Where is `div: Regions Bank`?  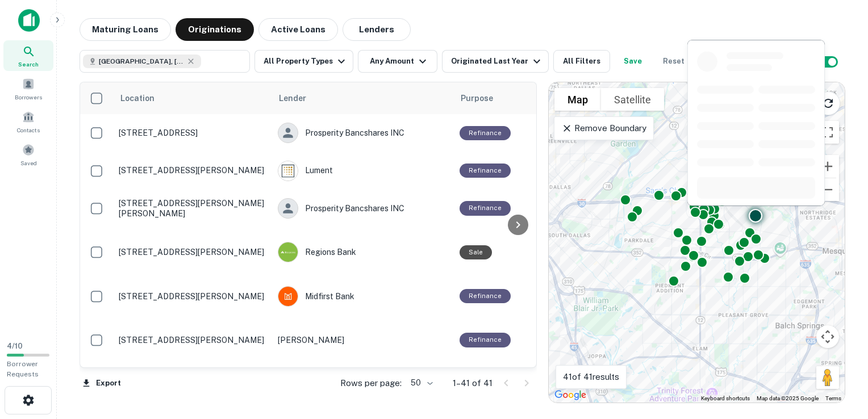
div: Regions Bank is located at coordinates (363, 252).